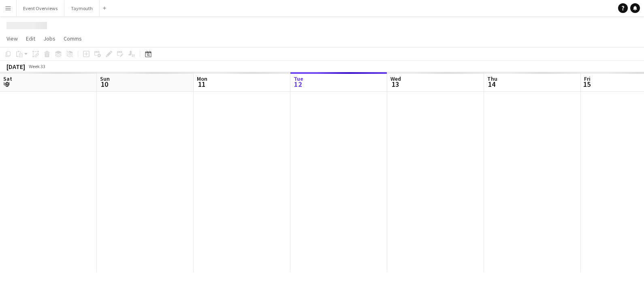 The image size is (644, 286). What do you see at coordinates (37, 66) in the screenshot?
I see `span: Week 33` at bounding box center [37, 66].